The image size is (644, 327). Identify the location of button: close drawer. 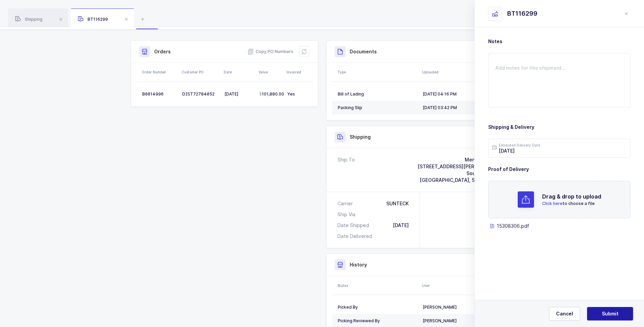
(626, 14).